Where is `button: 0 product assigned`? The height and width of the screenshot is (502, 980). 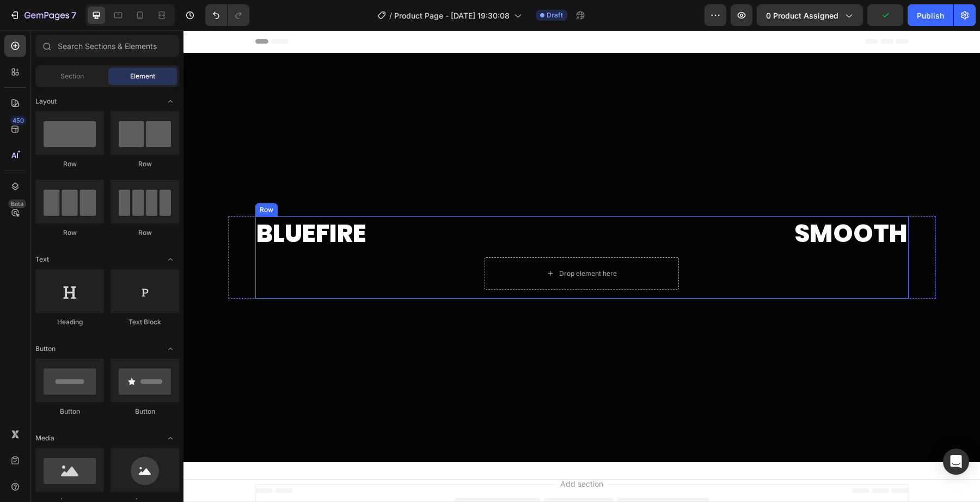
button: 0 product assigned is located at coordinates (810, 16).